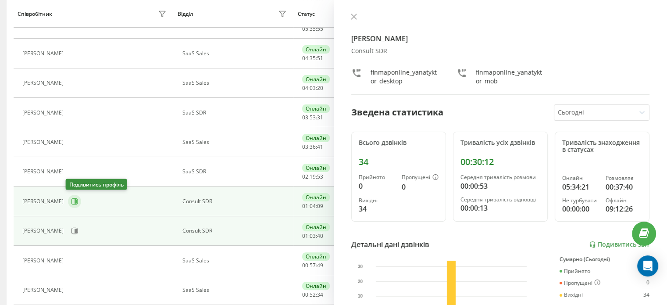 The image size is (667, 305). I want to click on div: Статус, so click(306, 14).